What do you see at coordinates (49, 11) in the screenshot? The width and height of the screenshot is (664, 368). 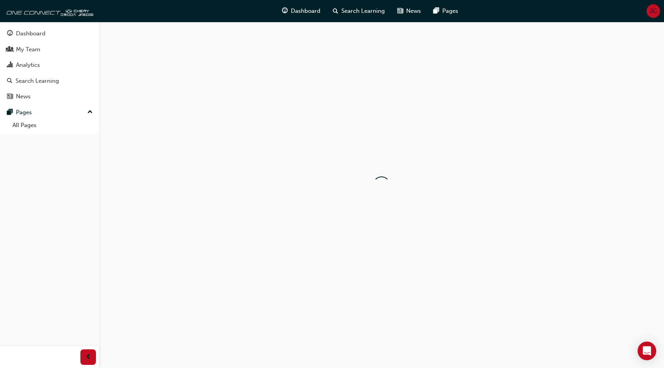 I see `a: oneconnect` at bounding box center [49, 11].